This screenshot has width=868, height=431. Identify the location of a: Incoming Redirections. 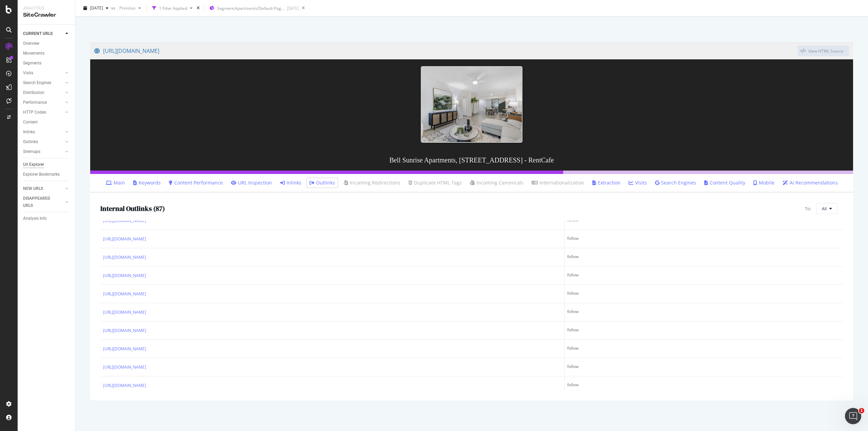
(371, 183).